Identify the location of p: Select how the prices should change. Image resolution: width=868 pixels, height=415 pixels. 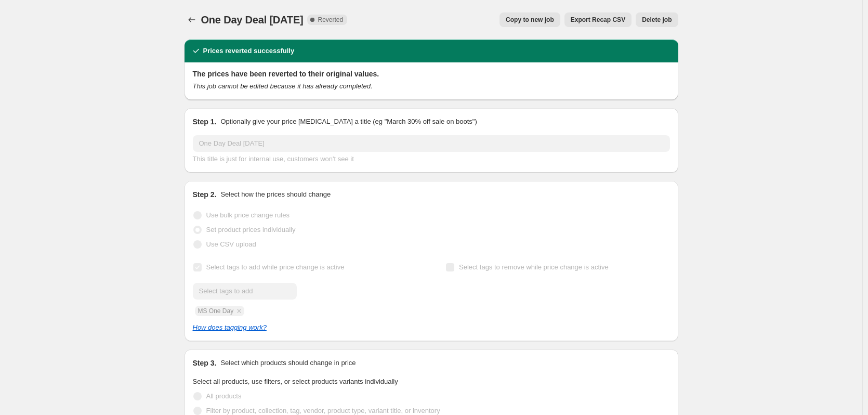
(275, 195).